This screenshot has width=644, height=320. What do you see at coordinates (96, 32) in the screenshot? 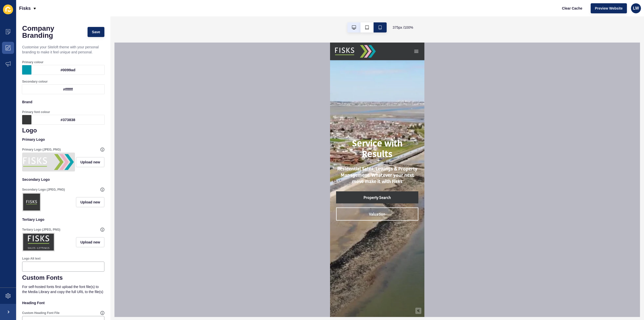
I see `button: Save` at bounding box center [96, 32].